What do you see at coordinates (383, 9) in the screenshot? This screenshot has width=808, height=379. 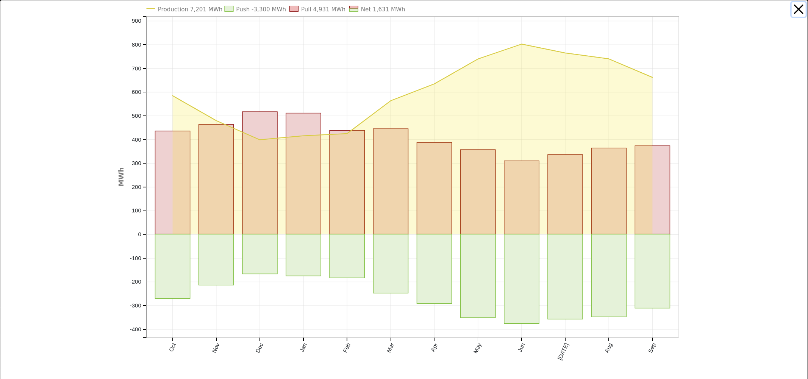 I see `text: Net 1,631 MWh` at bounding box center [383, 9].